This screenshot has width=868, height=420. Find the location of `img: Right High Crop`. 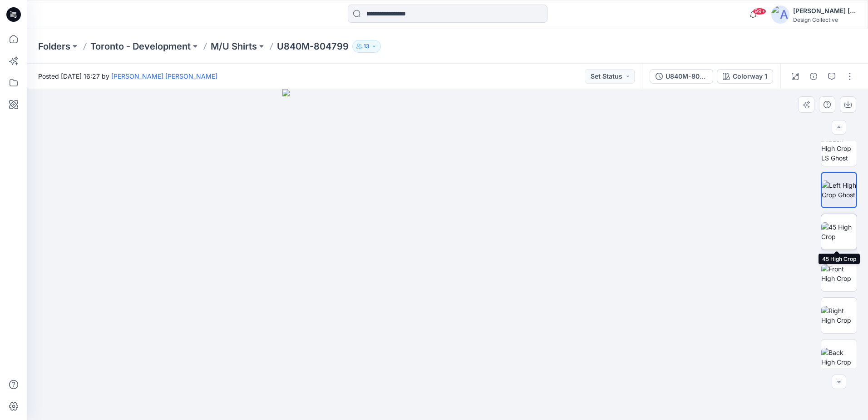

img: Right High Crop is located at coordinates (838, 316).